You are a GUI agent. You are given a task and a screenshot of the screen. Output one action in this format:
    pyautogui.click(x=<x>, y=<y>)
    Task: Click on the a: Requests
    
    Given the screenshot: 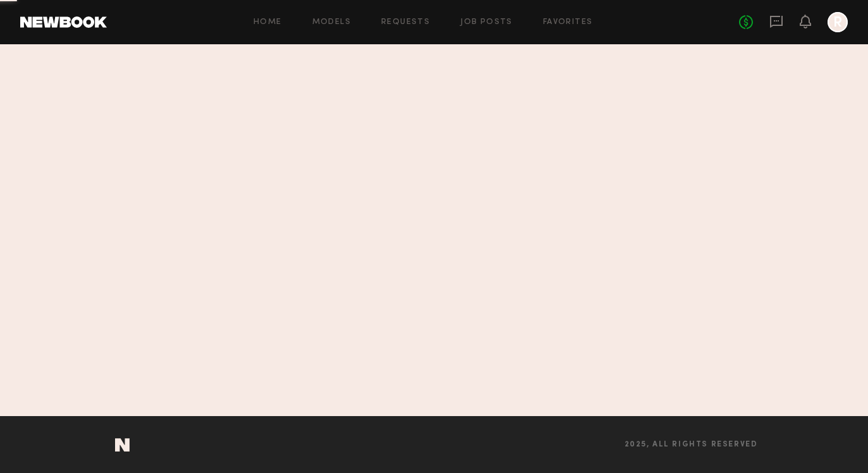 What is the action you would take?
    pyautogui.click(x=406, y=22)
    